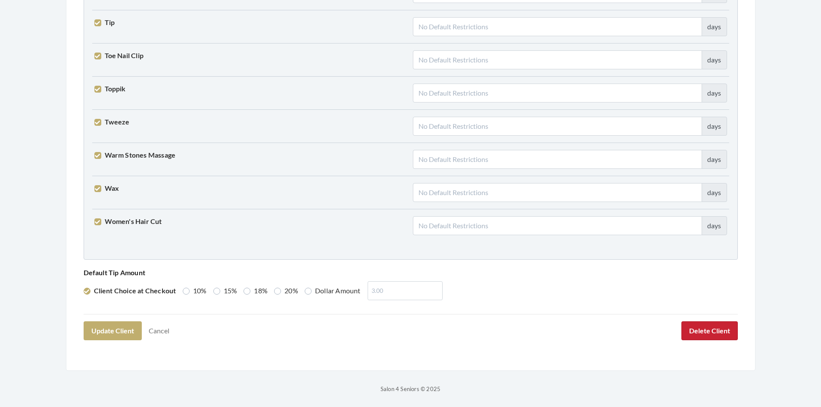 Image resolution: width=821 pixels, height=407 pixels. Describe the element at coordinates (411, 389) in the screenshot. I see `p: Salon 4 Seniors © 2025` at that location.